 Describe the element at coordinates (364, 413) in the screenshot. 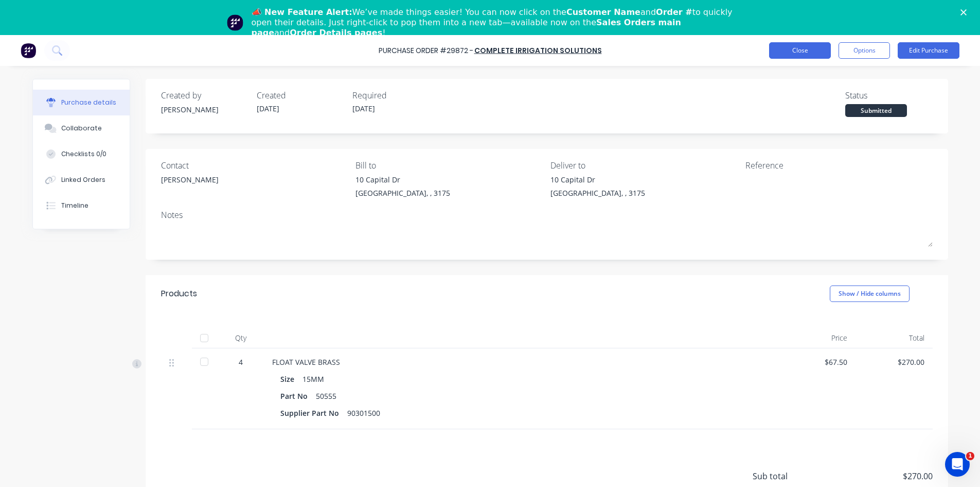

I see `div: 90301500` at that location.